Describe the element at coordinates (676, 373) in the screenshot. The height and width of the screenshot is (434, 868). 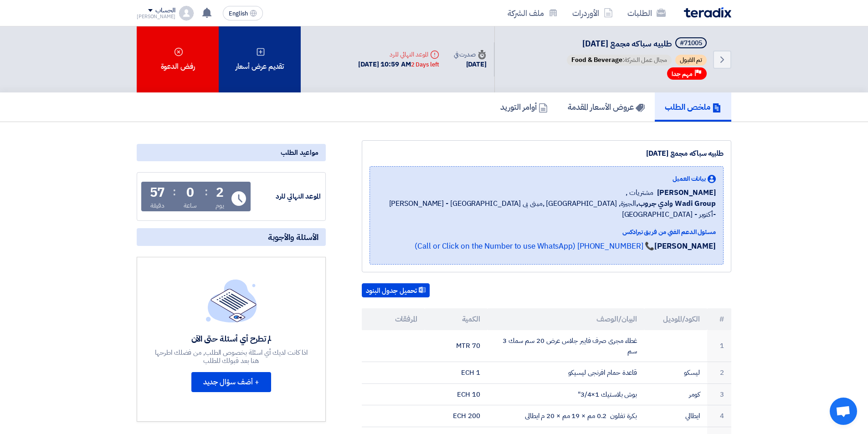
I see `td: ليسكو` at that location.